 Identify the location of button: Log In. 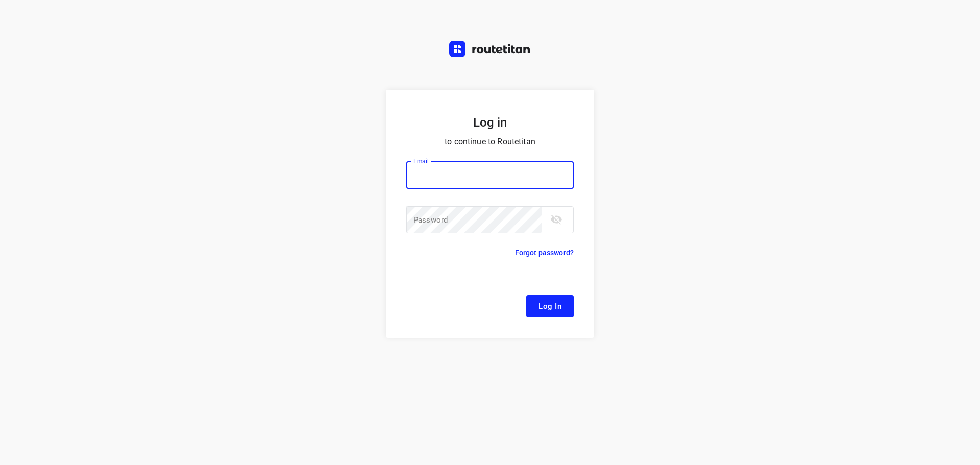
(550, 307).